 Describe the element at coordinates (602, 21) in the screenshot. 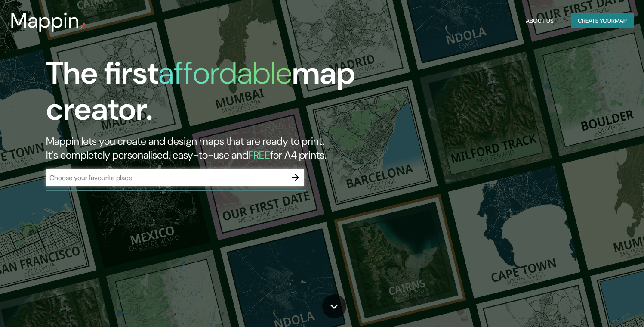

I see `button: Create yourmap` at that location.